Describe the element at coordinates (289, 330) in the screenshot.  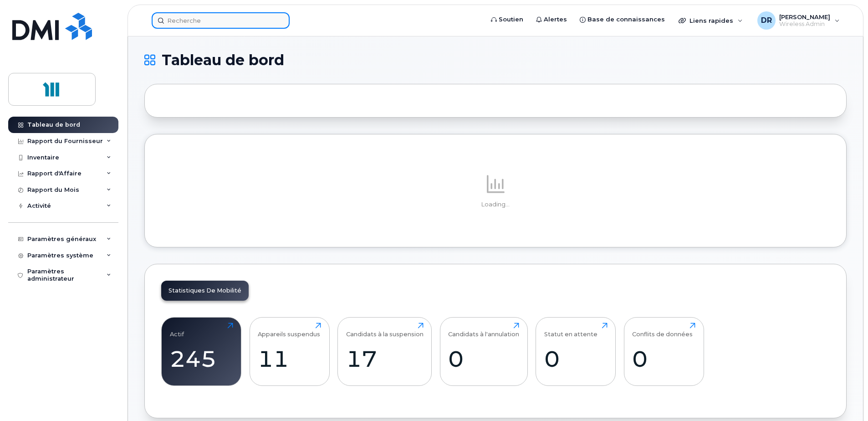
I see `div: Appareils suspendus` at that location.